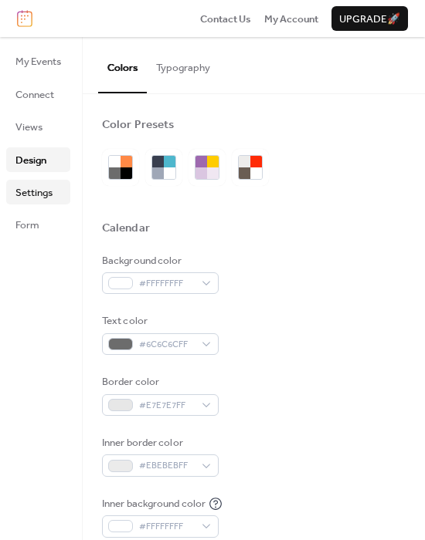 Image resolution: width=425 pixels, height=540 pixels. I want to click on span: Contact Us, so click(225, 19).